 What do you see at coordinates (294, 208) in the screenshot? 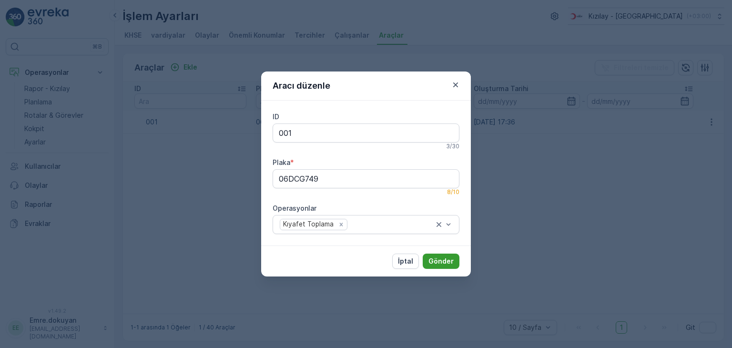
I see `label: Operasyonlar` at bounding box center [294, 208].